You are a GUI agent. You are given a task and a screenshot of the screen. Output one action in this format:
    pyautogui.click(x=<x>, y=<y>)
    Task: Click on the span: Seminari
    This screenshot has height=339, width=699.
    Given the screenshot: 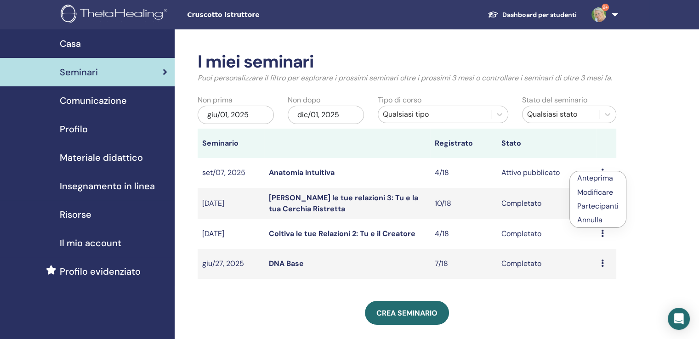 What is the action you would take?
    pyautogui.click(x=79, y=72)
    